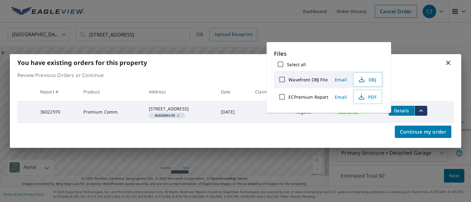 This screenshot has height=202, width=471. What do you see at coordinates (296, 64) in the screenshot?
I see `label: Select all` at bounding box center [296, 64].